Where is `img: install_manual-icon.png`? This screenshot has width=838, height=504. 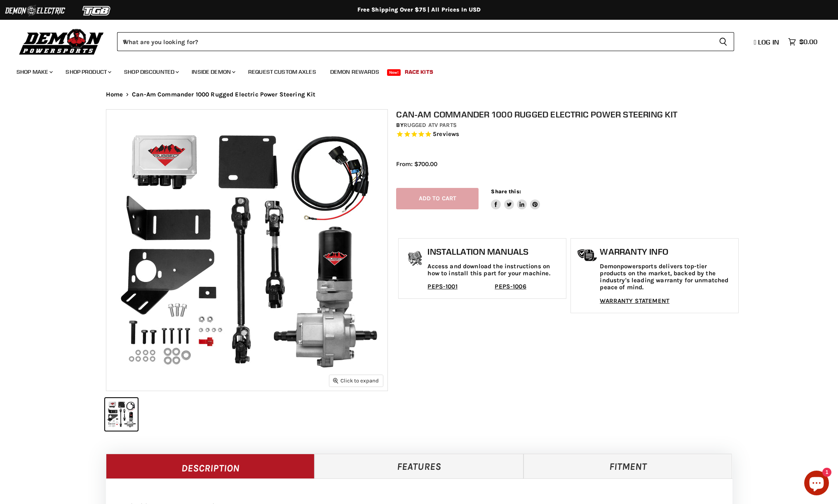
img: install_manual-icon.png is located at coordinates (415, 259).